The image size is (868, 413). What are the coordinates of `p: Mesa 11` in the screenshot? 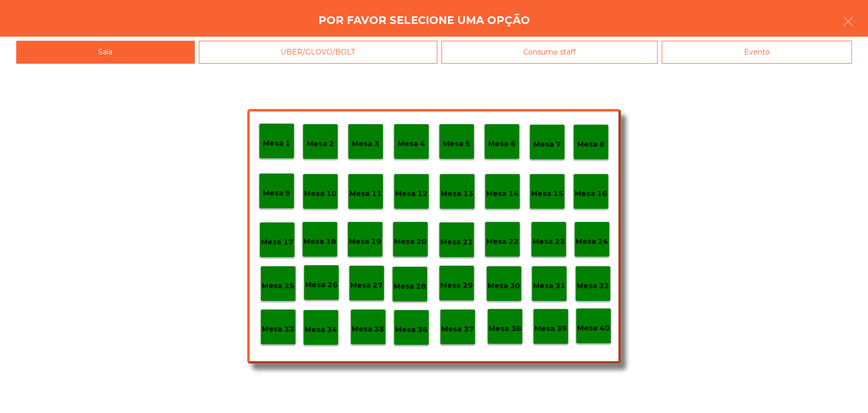 It's located at (366, 194).